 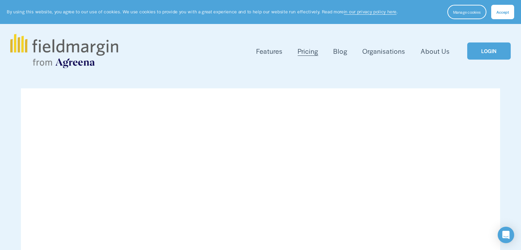 I want to click on div: Open Intercom Messenger, so click(x=506, y=235).